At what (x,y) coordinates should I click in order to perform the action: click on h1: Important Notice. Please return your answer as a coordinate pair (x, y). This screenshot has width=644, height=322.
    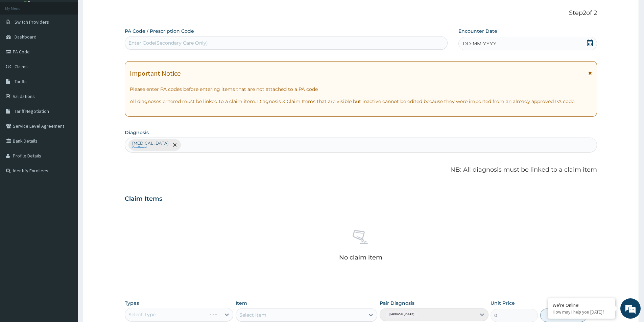
    Looking at the image, I should click on (155, 73).